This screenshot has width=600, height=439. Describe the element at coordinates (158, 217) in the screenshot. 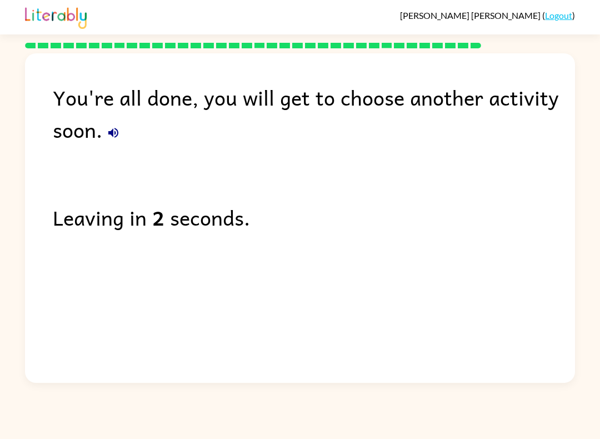

I see `b: 2` at that location.